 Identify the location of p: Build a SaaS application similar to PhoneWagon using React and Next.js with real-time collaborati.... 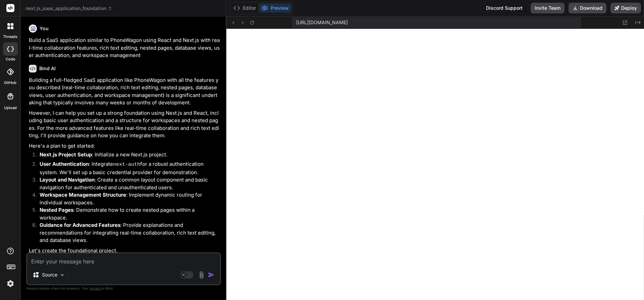
(124, 48).